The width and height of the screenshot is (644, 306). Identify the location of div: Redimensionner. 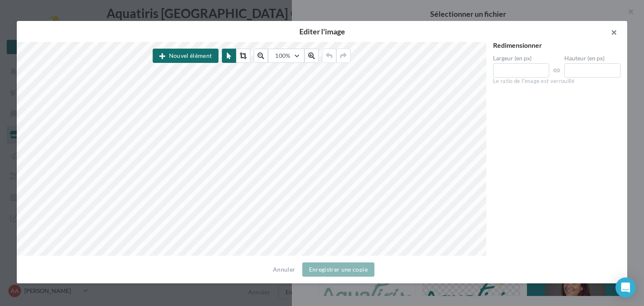
(557, 45).